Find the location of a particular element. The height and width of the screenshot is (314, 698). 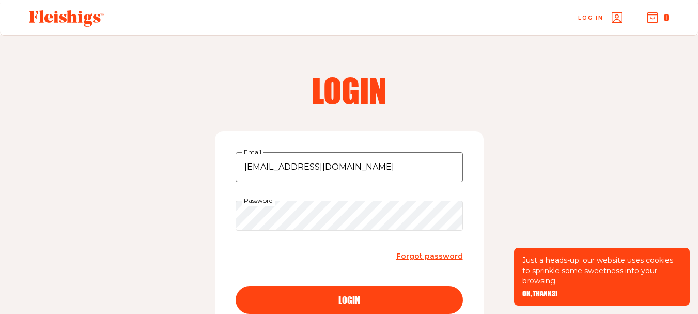

a: Log in is located at coordinates (600, 18).